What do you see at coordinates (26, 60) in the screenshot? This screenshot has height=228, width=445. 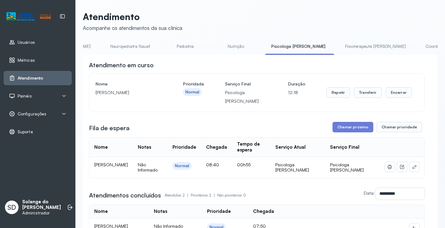 I see `span: Métricas` at bounding box center [26, 60].